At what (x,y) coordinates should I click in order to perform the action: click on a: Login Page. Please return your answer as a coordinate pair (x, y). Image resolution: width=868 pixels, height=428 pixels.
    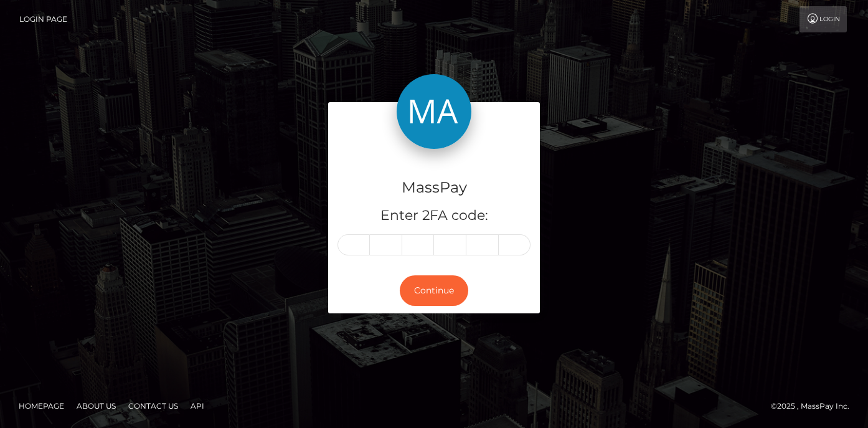
    Looking at the image, I should click on (43, 20).